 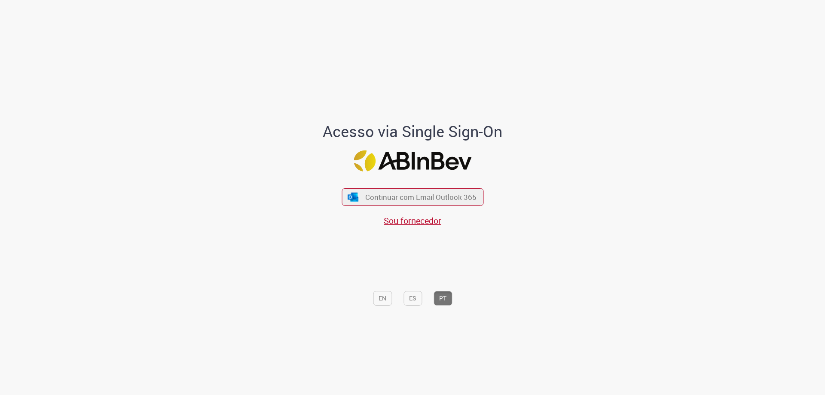 I want to click on a: Sou fornecedor, so click(x=413, y=220).